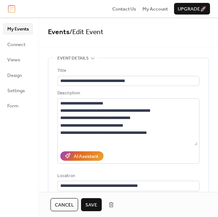 This screenshot has height=217, width=218. Describe the element at coordinates (18, 90) in the screenshot. I see `a: Settings` at that location.